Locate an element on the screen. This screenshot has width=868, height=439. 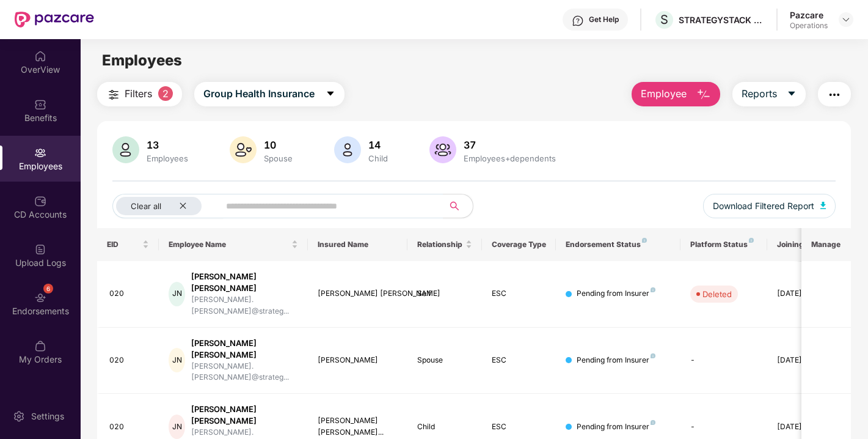
div: 13 is located at coordinates (167, 145).